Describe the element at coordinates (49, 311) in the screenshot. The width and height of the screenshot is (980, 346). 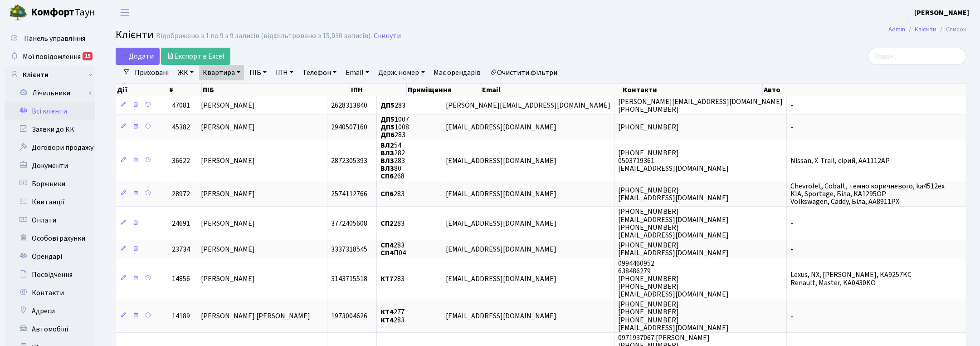
I see `a: Адреси` at that location.